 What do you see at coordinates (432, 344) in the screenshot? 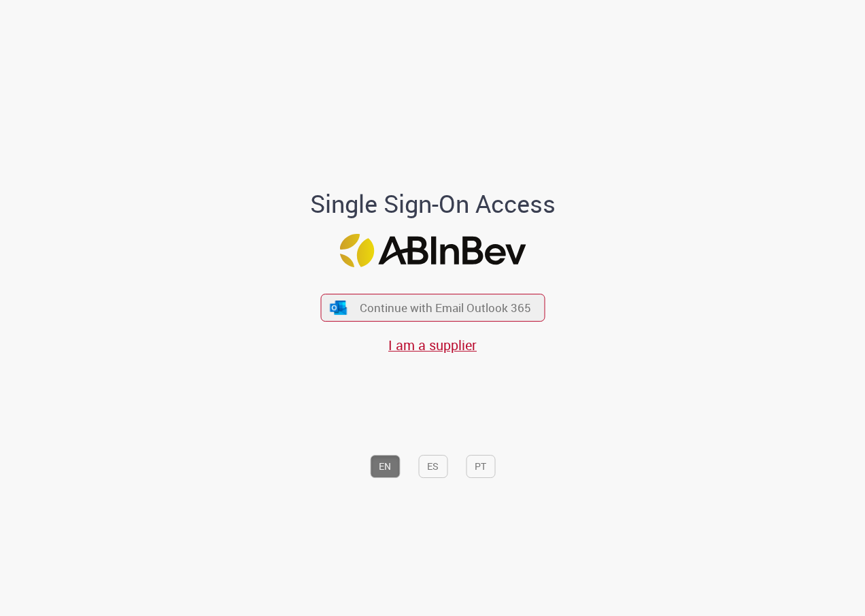
I see `a: I am a supplier` at bounding box center [432, 344].